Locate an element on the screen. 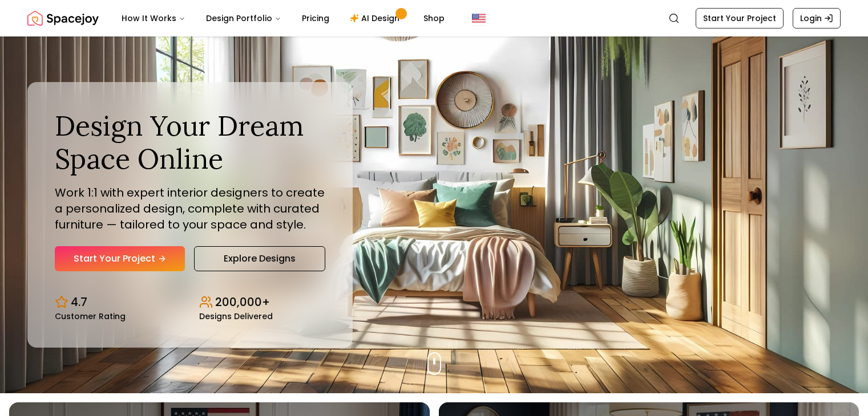 The image size is (868, 416). a: Spacejoy is located at coordinates (63, 18).